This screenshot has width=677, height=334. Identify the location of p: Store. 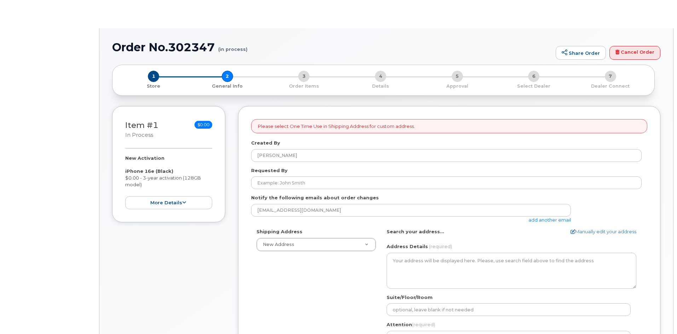
(153, 86).